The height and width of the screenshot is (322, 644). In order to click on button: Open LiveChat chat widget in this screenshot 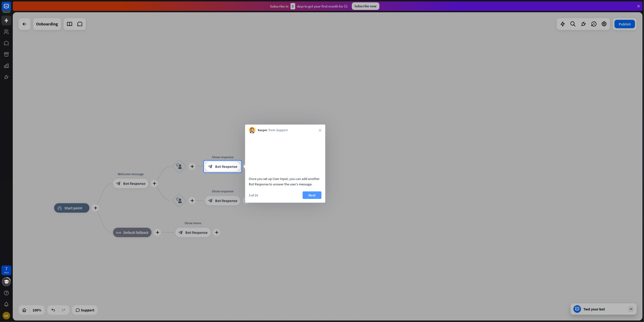, I will do `click(11, 9)`.